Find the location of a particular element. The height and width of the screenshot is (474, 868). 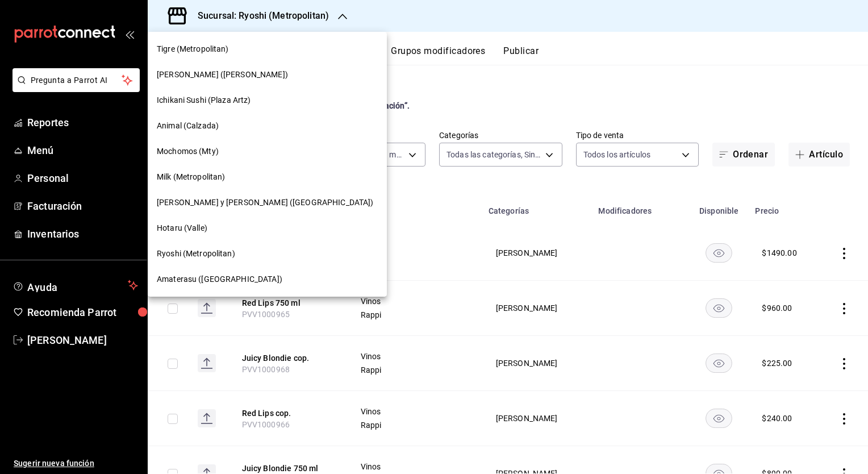

div: Ryoshi (Metropolitan) is located at coordinates (267, 253).